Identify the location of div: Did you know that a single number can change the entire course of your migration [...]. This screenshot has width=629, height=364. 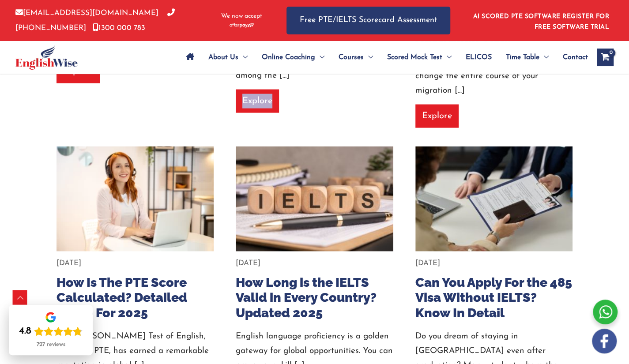
(493, 76).